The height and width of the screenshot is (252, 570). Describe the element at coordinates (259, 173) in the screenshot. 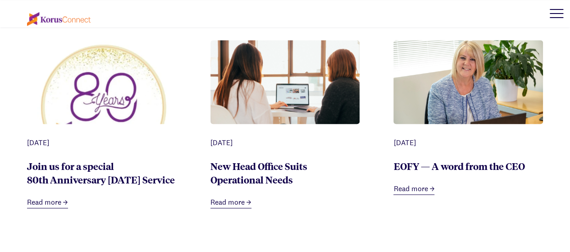

I see `a: New Head Office Suits Operational Needs` at that location.